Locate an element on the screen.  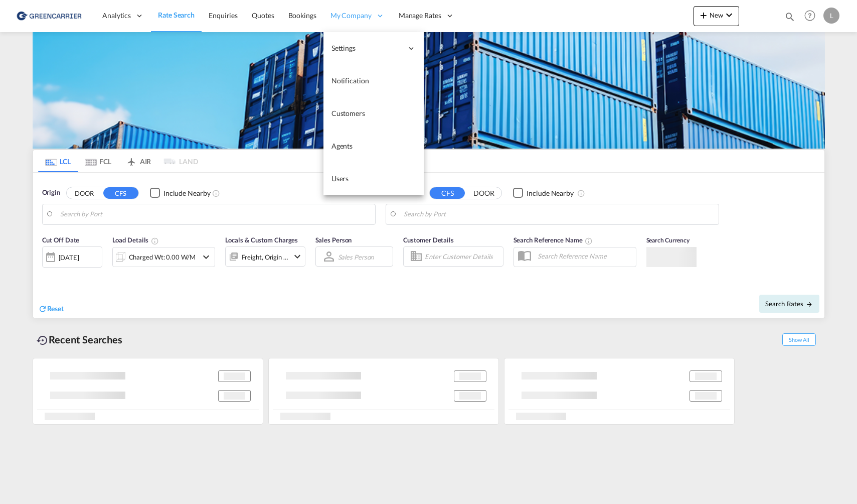
span: Locals & Custom Charges is located at coordinates (262, 239).